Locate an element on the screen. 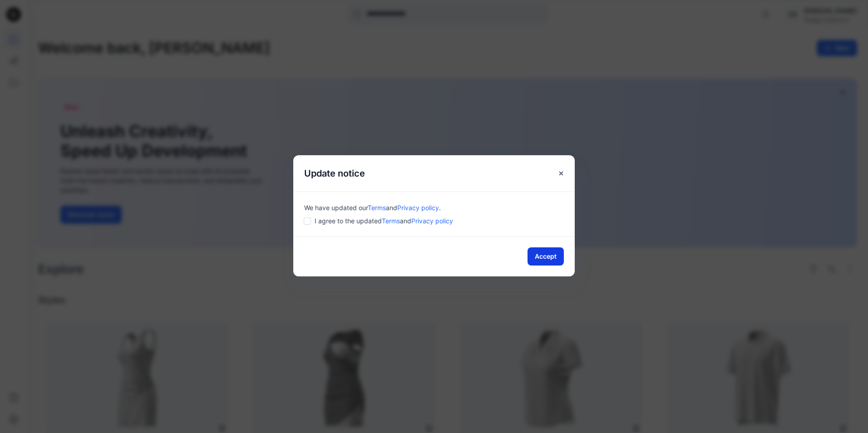 Image resolution: width=868 pixels, height=433 pixels. button: Close is located at coordinates (561, 173).